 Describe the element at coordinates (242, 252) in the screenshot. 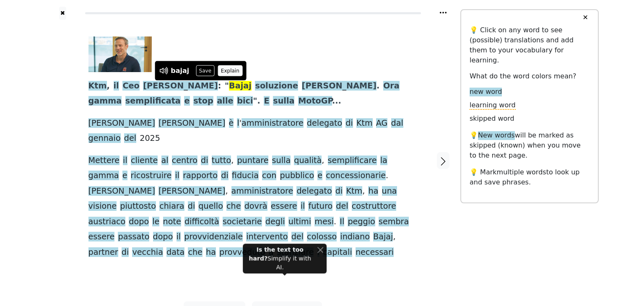

I see `span: provveduto` at that location.